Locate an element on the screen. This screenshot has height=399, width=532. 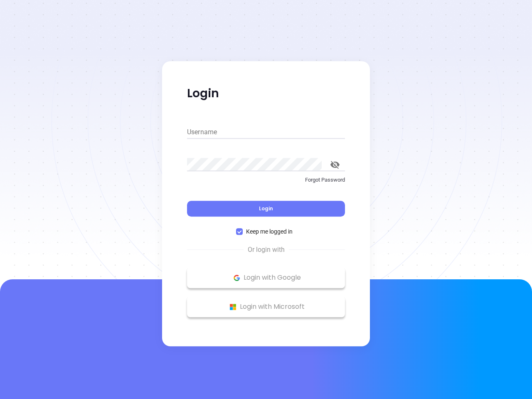
button: toggle password visibility is located at coordinates (335, 164).